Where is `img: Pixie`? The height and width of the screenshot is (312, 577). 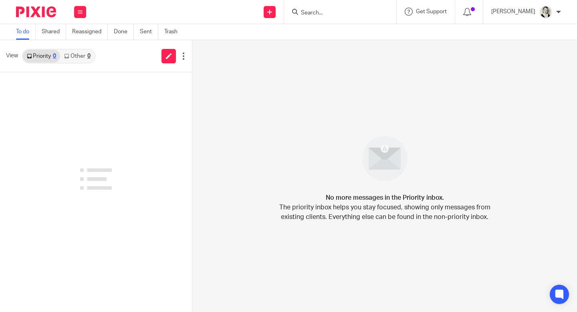
img: Pixie is located at coordinates (36, 12).